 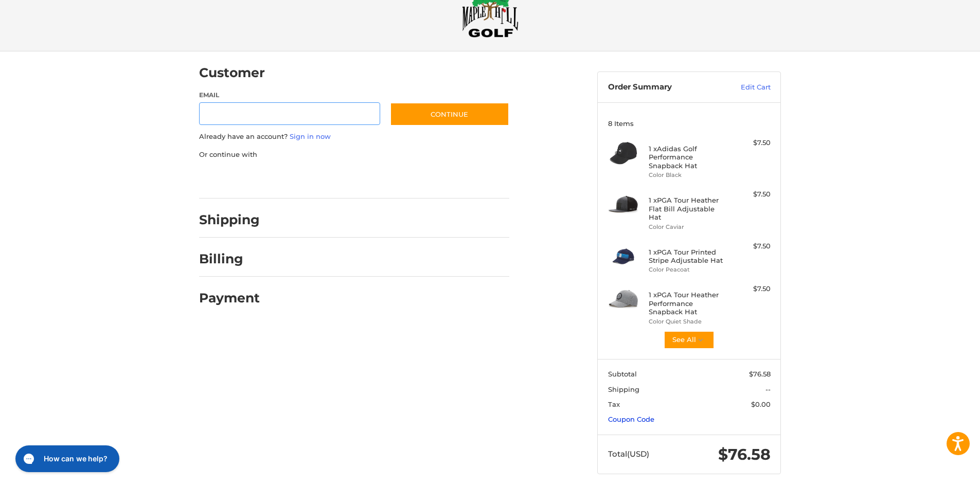 What do you see at coordinates (230, 220) in the screenshot?
I see `h2: Shipping` at bounding box center [230, 220].